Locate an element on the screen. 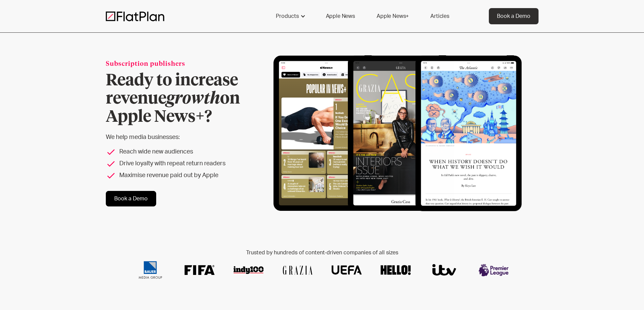 The image size is (644, 310). a: Apple News+ is located at coordinates (392, 16).